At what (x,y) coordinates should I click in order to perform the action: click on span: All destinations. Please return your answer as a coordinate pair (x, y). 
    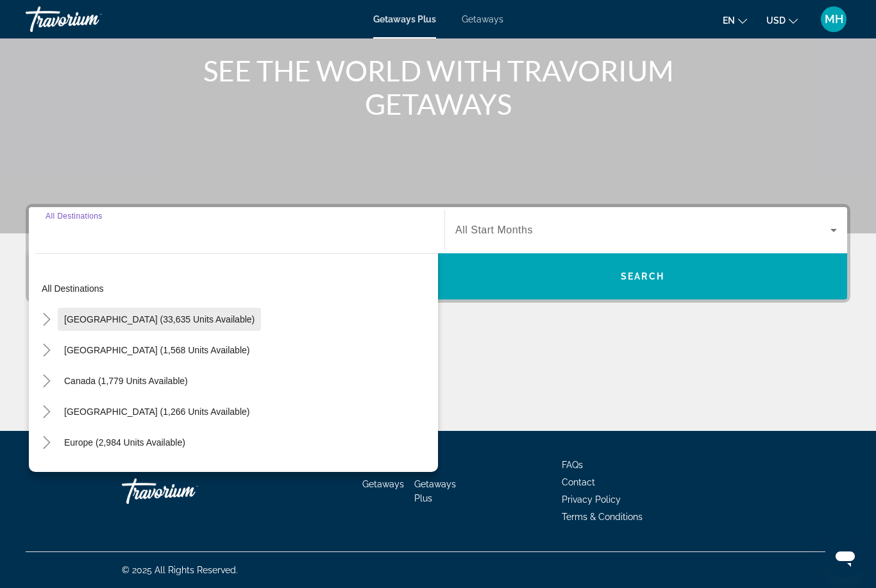
    Looking at the image, I should click on (73, 288).